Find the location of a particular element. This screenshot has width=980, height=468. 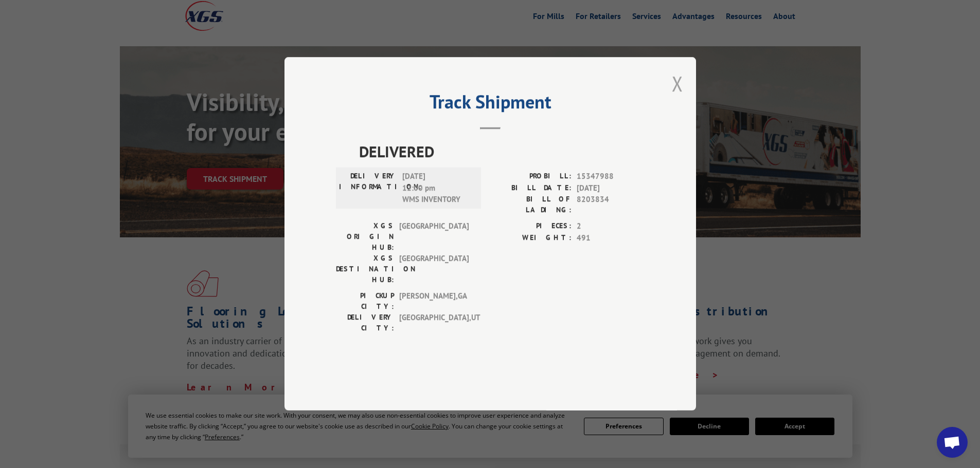

label: DELIVERY INFORMATION: is located at coordinates (368, 189).